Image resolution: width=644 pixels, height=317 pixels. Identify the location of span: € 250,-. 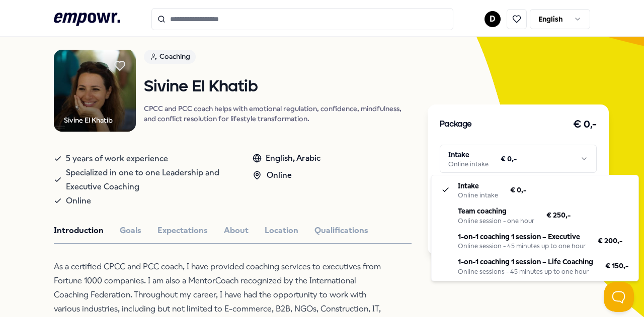
(559, 215).